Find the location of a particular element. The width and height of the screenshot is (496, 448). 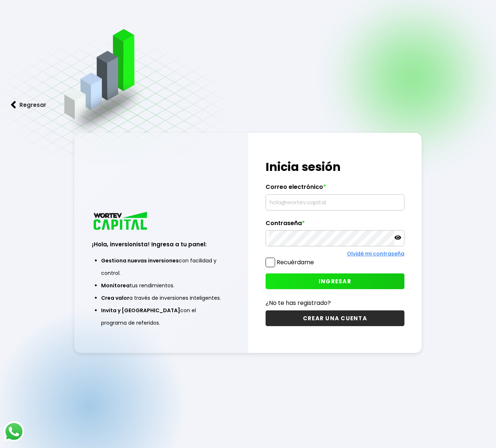

img: logos_whatsapp-icon.242b2217.svg is located at coordinates (14, 432).